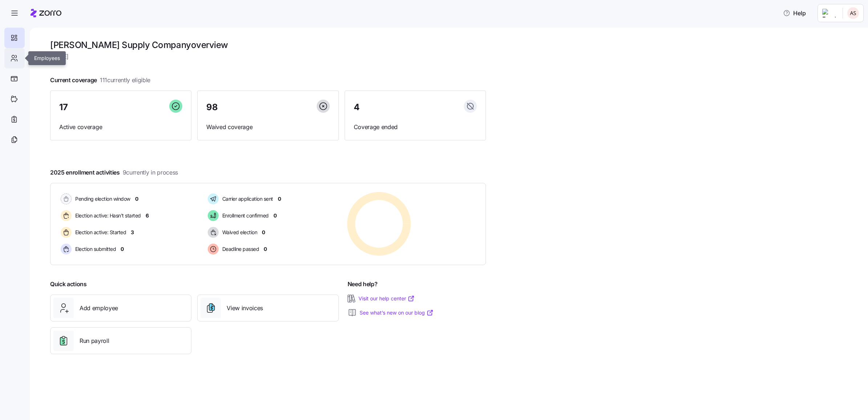 Image resolution: width=868 pixels, height=420 pixels. I want to click on img: 9c19ce4635c6dd4ff600ad4722aa7a00, so click(853, 13).